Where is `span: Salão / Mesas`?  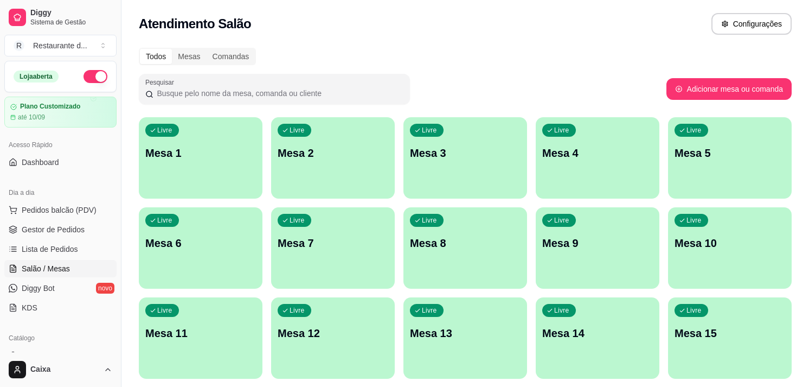 span: Salão / Mesas is located at coordinates (46, 268).